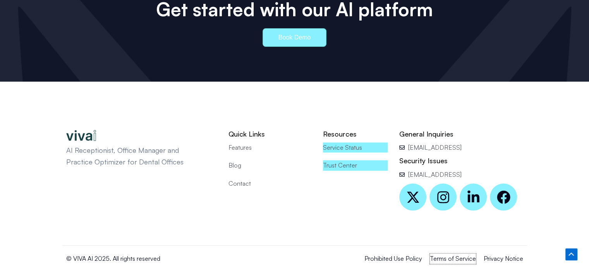  Describe the element at coordinates (340, 165) in the screenshot. I see `span: Trust Center` at that location.